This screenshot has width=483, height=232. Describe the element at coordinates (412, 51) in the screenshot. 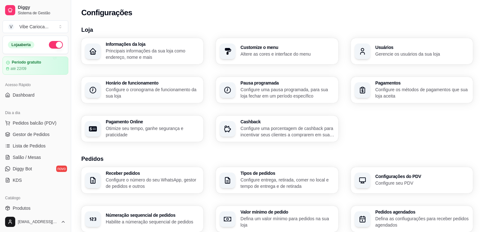

I see `button: UsuáriosGerencie os usuários da sua loja` at that location.